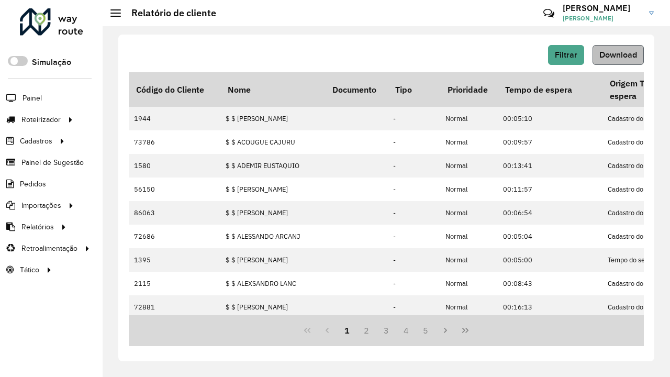  Describe the element at coordinates (550, 307) in the screenshot. I see `td: 00:16:13` at that location.